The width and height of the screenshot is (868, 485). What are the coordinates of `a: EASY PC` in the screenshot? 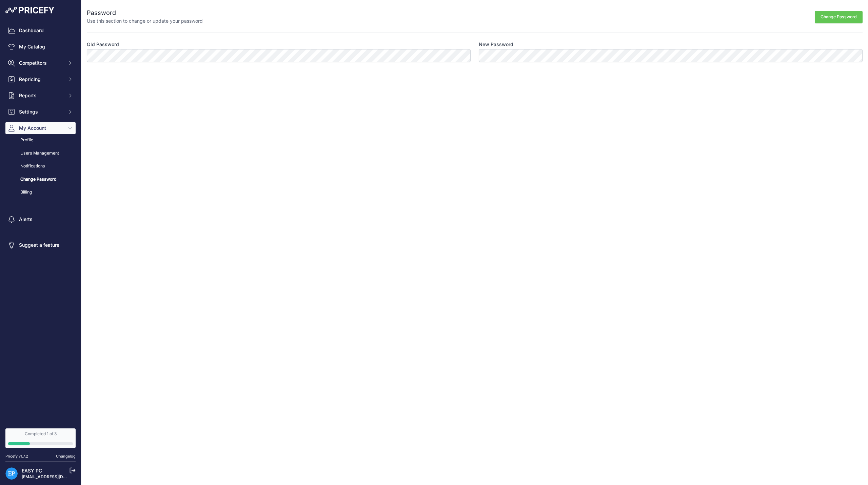 It's located at (32, 470).